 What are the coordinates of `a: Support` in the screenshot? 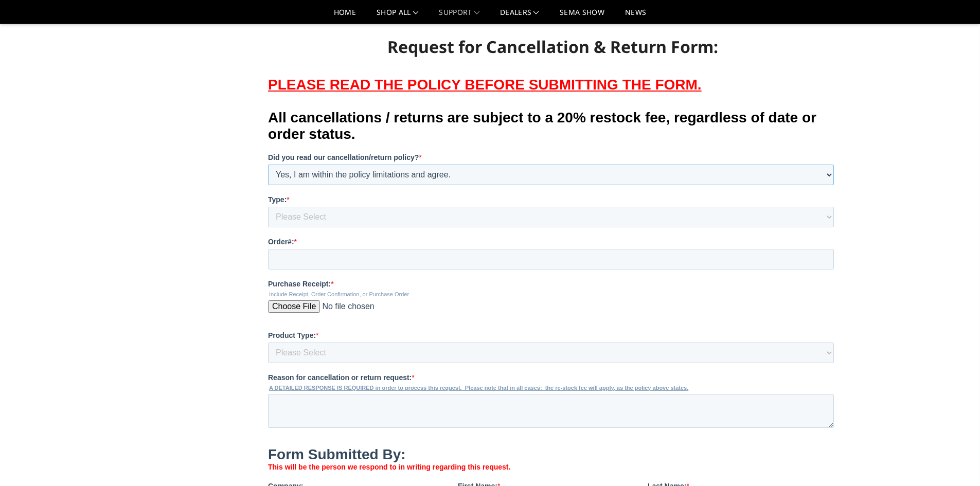 It's located at (459, 16).